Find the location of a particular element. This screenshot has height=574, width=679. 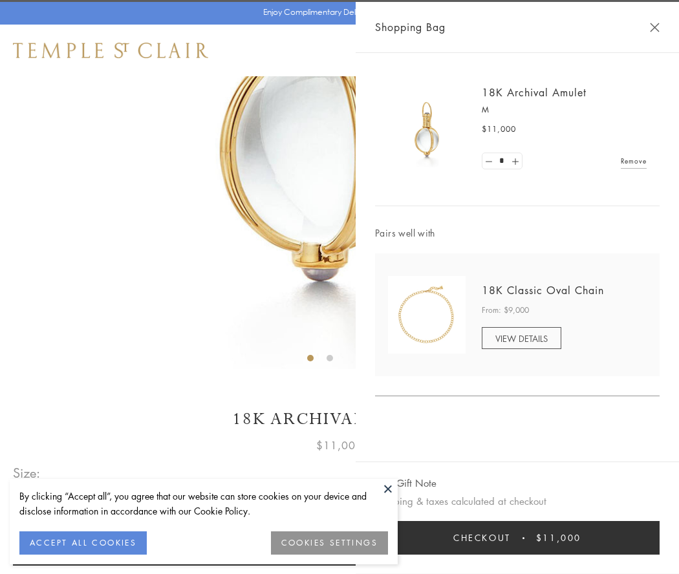

img: N88865-OV18 is located at coordinates (427, 315).